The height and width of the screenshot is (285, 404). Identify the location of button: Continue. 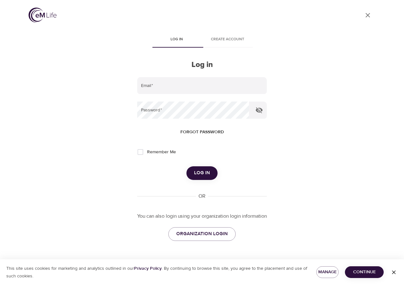
(364, 272).